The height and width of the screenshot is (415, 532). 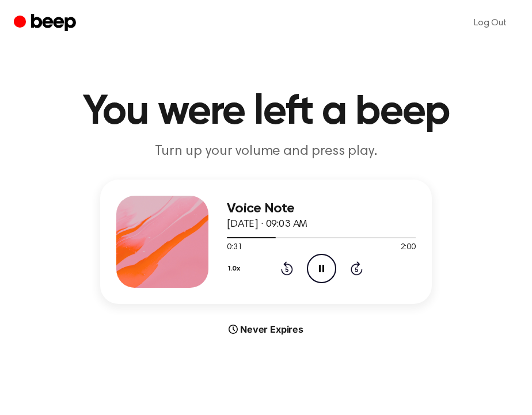 I want to click on a: Log Out, so click(x=490, y=23).